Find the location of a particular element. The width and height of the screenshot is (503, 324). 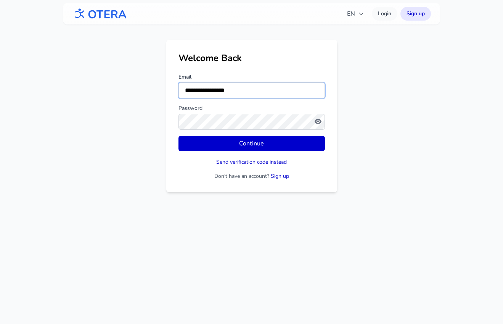

button: Send verification code instead is located at coordinates (252, 162).